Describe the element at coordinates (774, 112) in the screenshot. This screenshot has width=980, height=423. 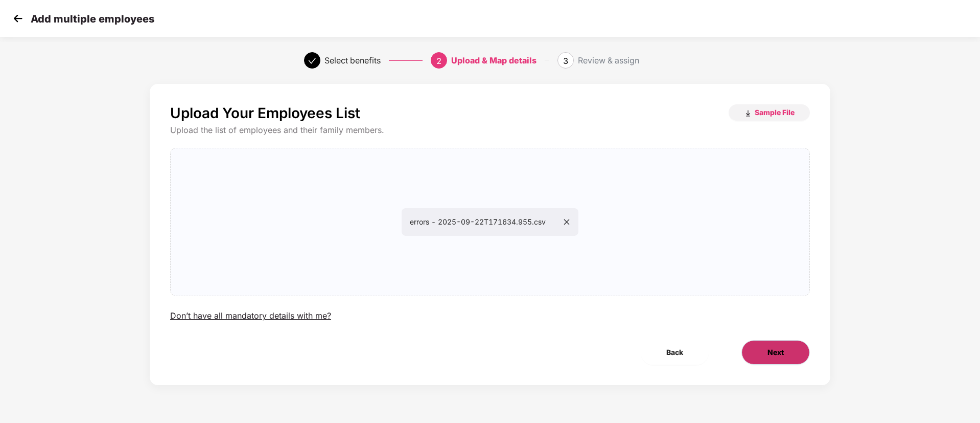
I see `span: Sample File` at that location.